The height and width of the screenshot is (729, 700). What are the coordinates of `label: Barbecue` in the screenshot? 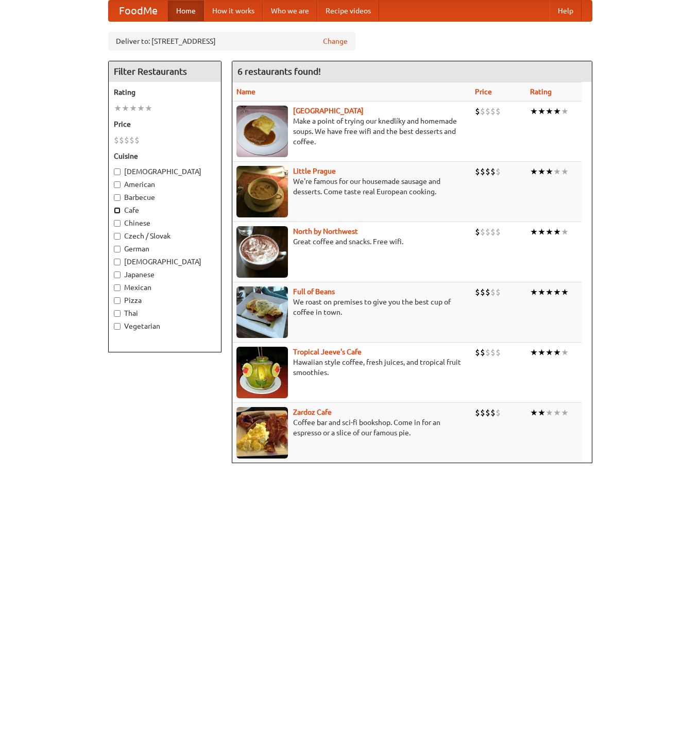 It's located at (165, 197).